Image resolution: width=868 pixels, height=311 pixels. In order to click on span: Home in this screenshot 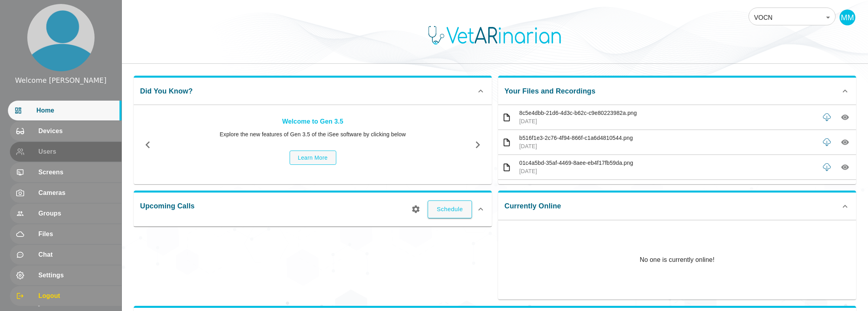, I will do `click(76, 111)`.